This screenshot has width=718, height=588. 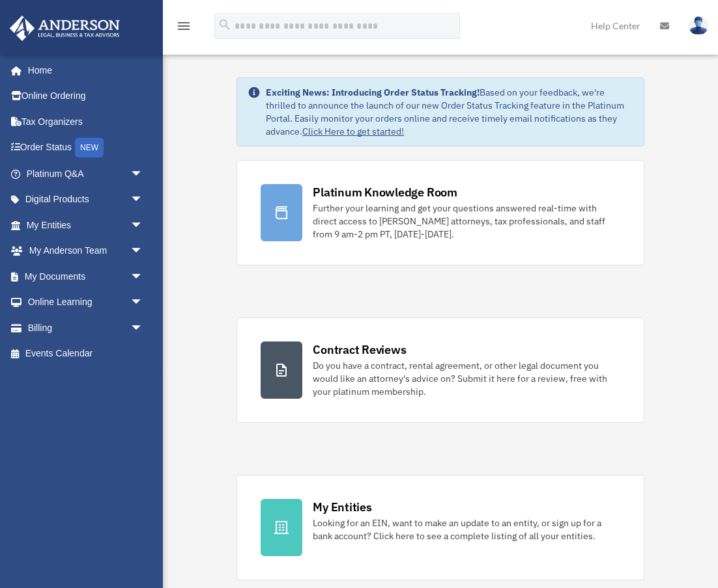 I want to click on div: Based on your feedback, we're thrilled to announce the launch of our new Order Status Tracking fe..., so click(x=450, y=112).